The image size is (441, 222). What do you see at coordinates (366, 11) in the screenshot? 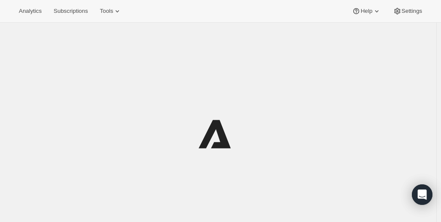
I see `button: Help` at bounding box center [366, 11].